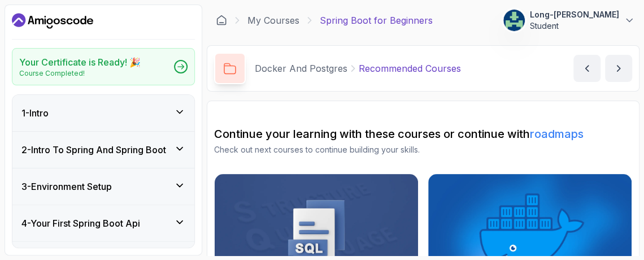 Image resolution: width=644 pixels, height=260 pixels. What do you see at coordinates (81, 223) in the screenshot?
I see `h3: 4 - Your First Spring Boot Api` at bounding box center [81, 223].